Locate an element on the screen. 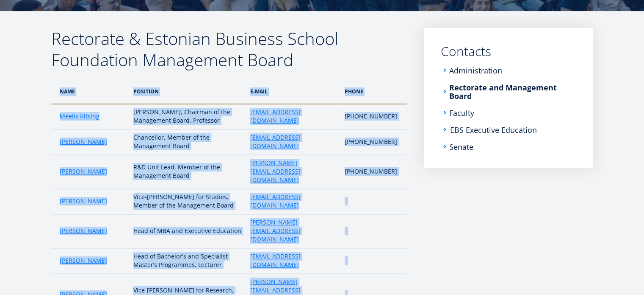 The height and width of the screenshot is (295, 644). th: NAME is located at coordinates (90, 91).